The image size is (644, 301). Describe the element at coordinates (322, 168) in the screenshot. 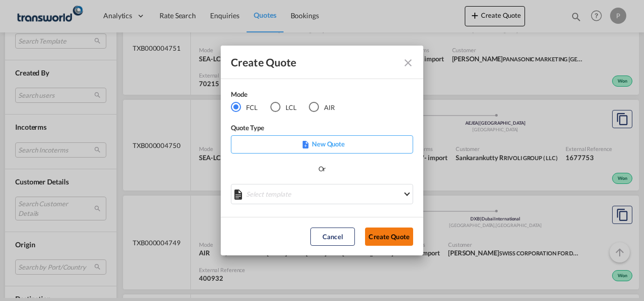

I see `div: Or` at that location.